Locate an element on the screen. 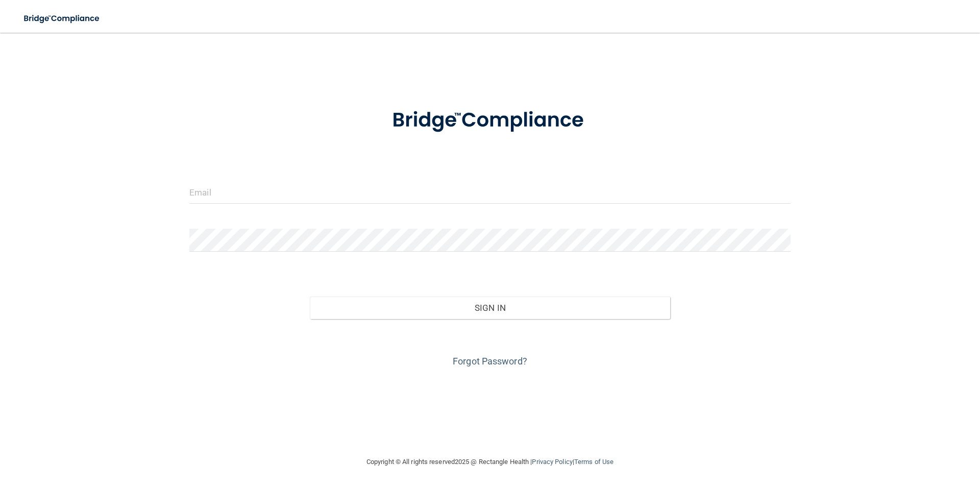 The width and height of the screenshot is (980, 489). button: Sign In is located at coordinates (490, 308).